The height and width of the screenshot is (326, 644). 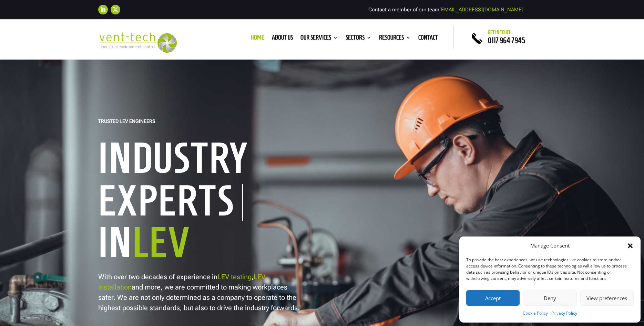 What do you see at coordinates (446, 10) in the screenshot?
I see `span: Contact a member of our team` at bounding box center [446, 10].